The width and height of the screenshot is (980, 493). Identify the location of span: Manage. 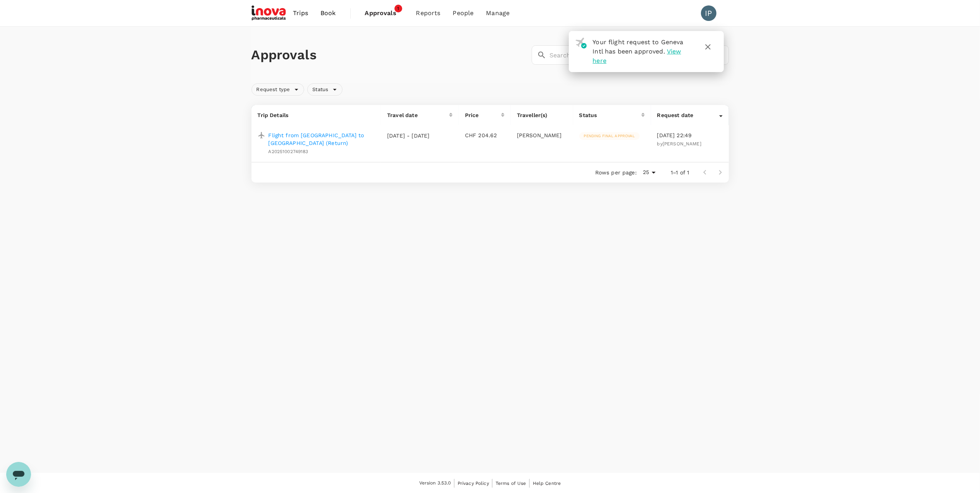
(497, 13).